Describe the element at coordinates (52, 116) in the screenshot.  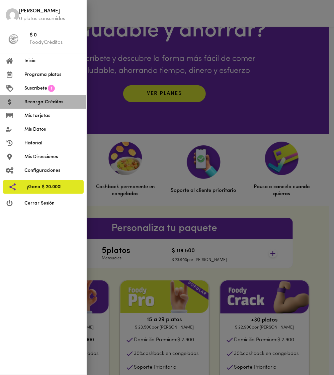
I see `span: Mis tarjetas` at that location.